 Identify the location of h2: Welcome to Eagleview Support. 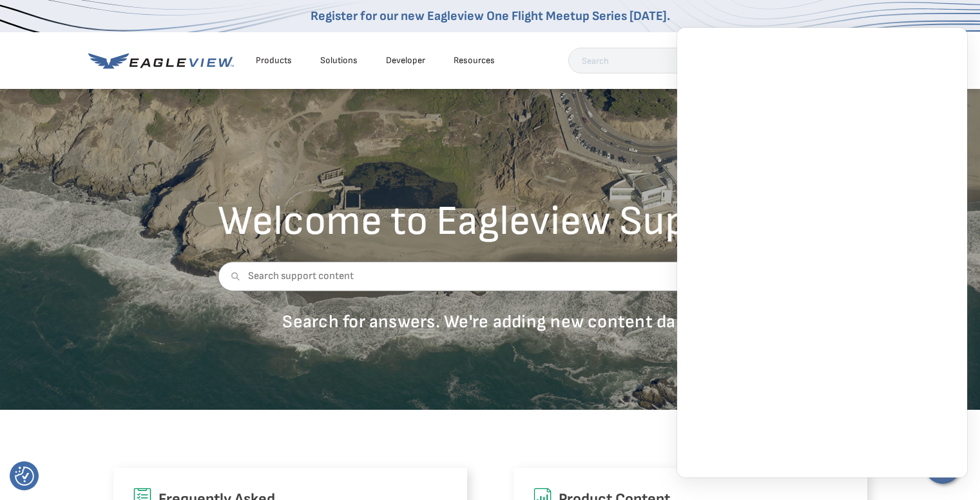
(490, 222).